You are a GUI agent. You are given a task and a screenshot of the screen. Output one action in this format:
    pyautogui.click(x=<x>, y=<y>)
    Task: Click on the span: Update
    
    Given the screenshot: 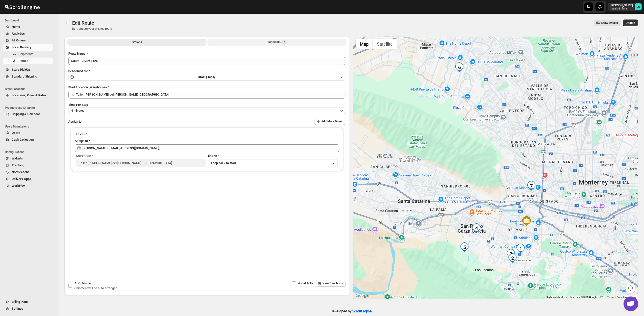 What is the action you would take?
    pyautogui.click(x=630, y=23)
    